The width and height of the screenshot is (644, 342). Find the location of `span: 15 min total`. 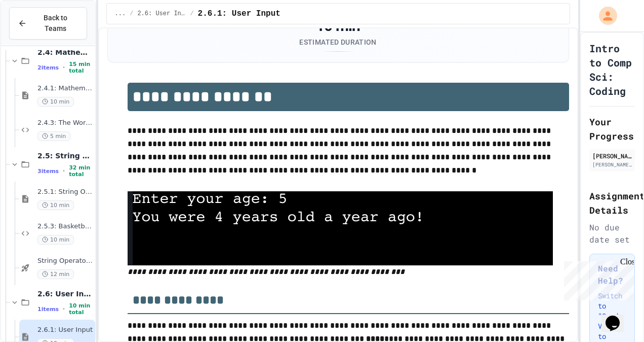

span: 15 min total is located at coordinates (80, 68).